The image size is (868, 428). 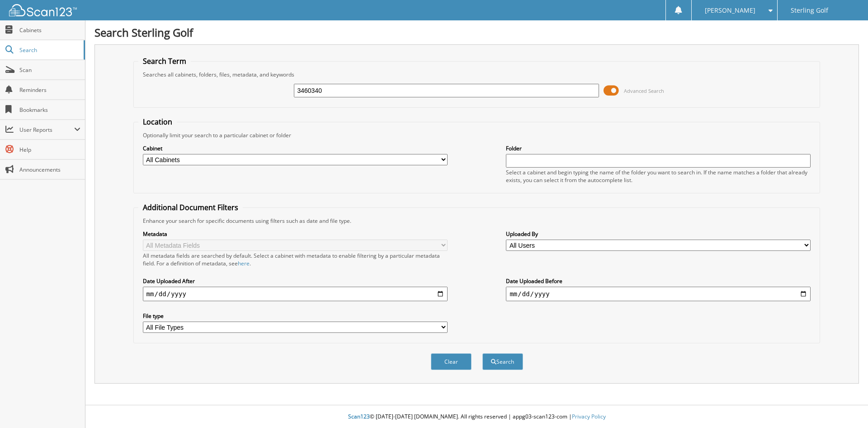 I want to click on legend: Additional Document Filters, so click(x=190, y=208).